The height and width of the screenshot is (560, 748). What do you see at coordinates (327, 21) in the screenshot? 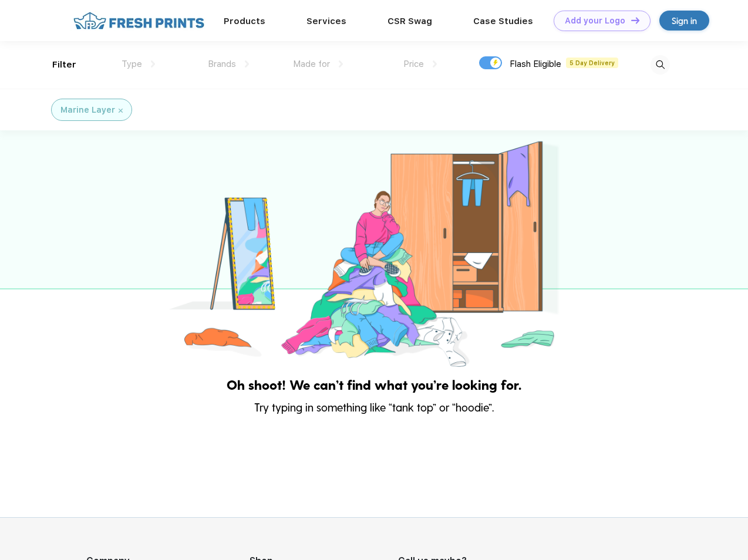
I see `a: Services` at bounding box center [327, 21].